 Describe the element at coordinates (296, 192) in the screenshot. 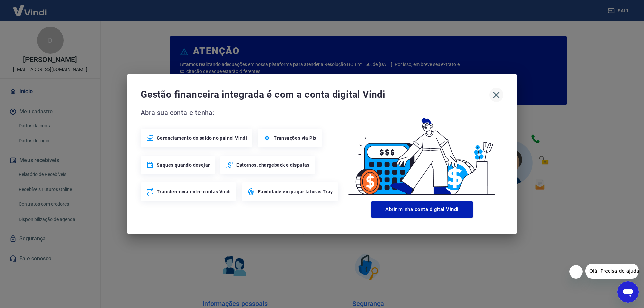

I see `span: Facilidade em pagar faturas Tray` at that location.